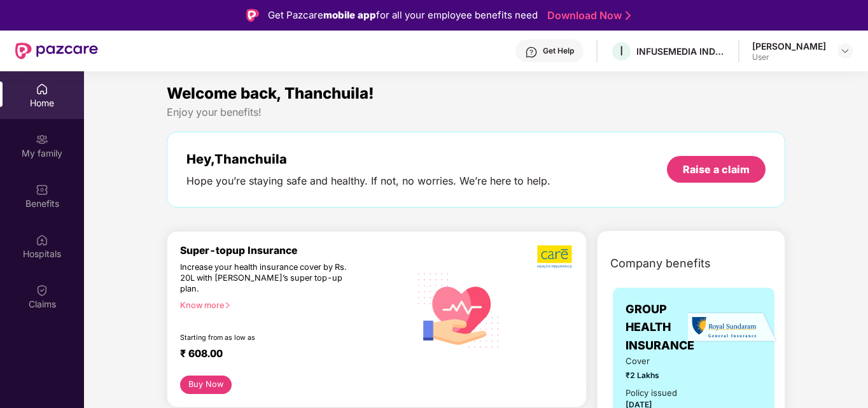 The width and height of the screenshot is (868, 408). What do you see at coordinates (42, 240) in the screenshot?
I see `img: svg+xml;base64,PHN2ZyBpZD0iSG9zcGl0YWxzIiB4bWxucz0iaHR0cDovL3d3dy53My5vcmcvMjAwMC9zdmciIHdpZHRoPS...` at bounding box center [42, 240].